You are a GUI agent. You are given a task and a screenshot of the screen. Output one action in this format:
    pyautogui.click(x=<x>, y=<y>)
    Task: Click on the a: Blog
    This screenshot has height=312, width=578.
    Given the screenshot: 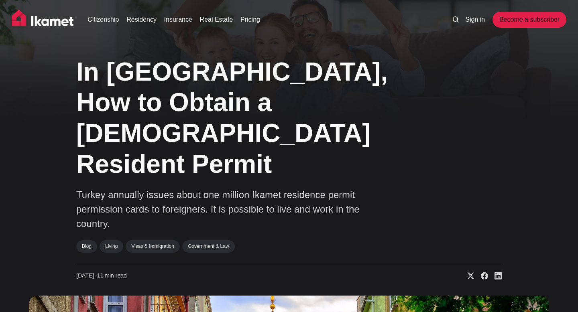 What is the action you would take?
    pyautogui.click(x=87, y=246)
    